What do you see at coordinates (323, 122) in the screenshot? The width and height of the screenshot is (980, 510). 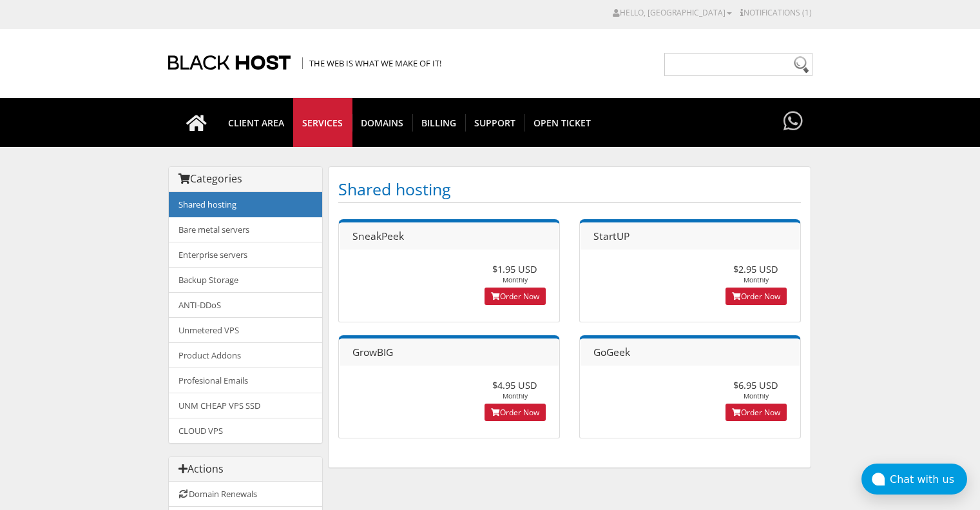 I see `span: SERVICES` at bounding box center [323, 122].